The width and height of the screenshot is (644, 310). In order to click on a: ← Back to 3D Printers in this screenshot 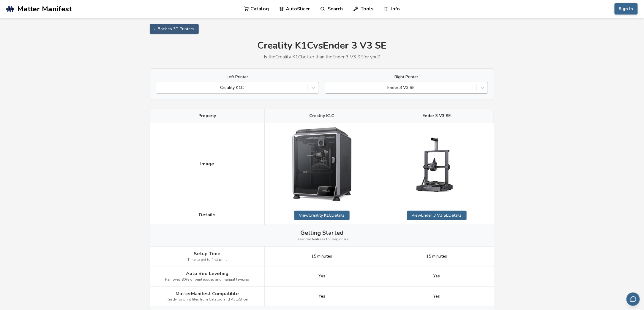, I will do `click(174, 29)`.